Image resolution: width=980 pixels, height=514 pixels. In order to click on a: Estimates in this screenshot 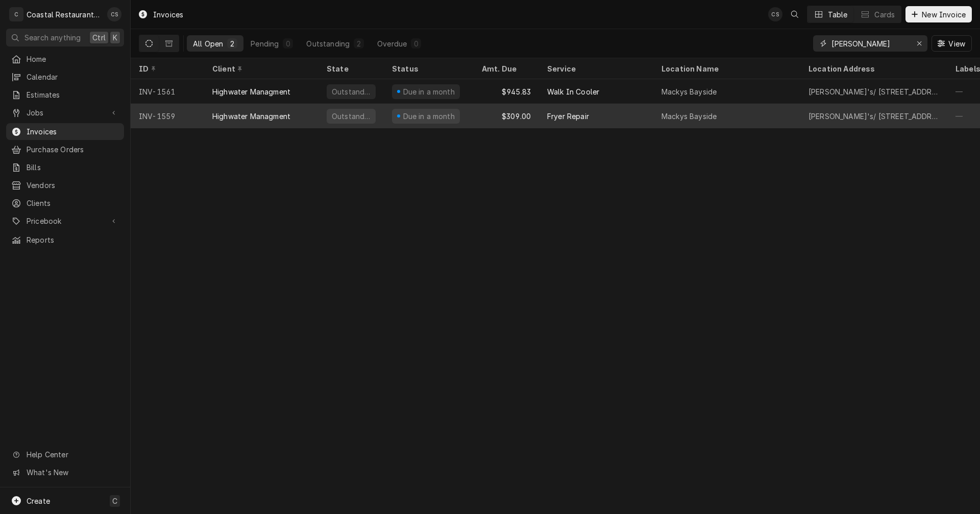, I will do `click(65, 95)`.